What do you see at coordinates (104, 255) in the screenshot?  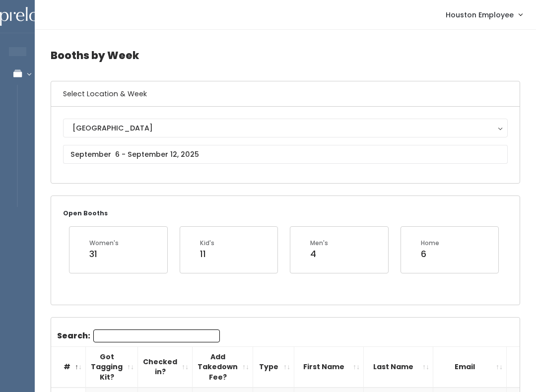 I see `div: 31` at bounding box center [104, 255].